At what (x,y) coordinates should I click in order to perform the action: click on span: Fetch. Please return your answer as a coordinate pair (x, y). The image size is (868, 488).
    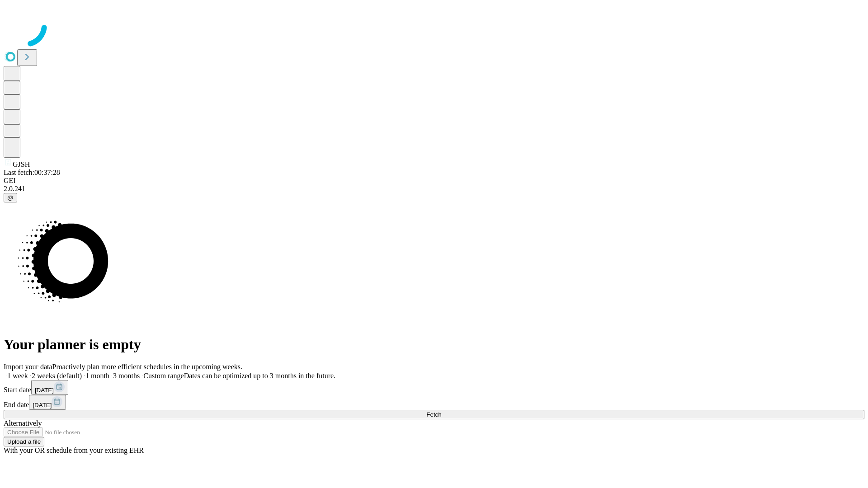
    Looking at the image, I should click on (434, 414).